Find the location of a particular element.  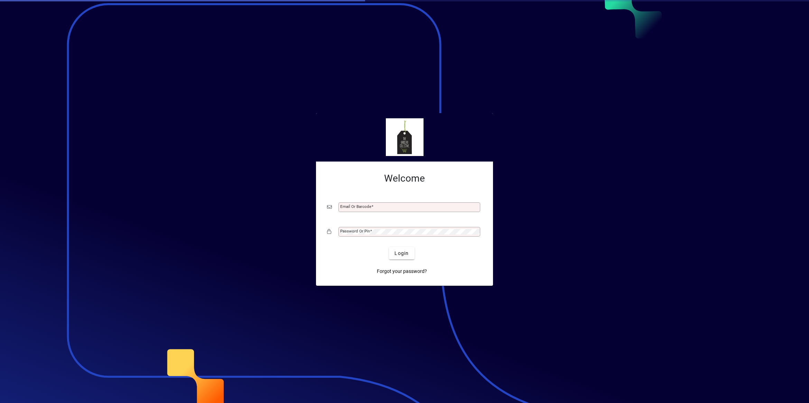

h2: Welcome is located at coordinates (405, 178).